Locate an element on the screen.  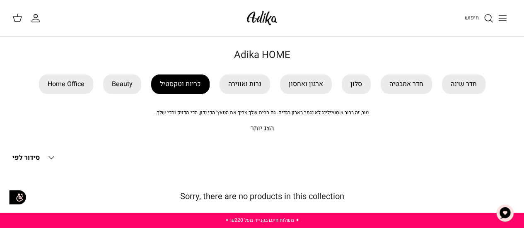
a: חדר אמבטיה is located at coordinates (406, 84).